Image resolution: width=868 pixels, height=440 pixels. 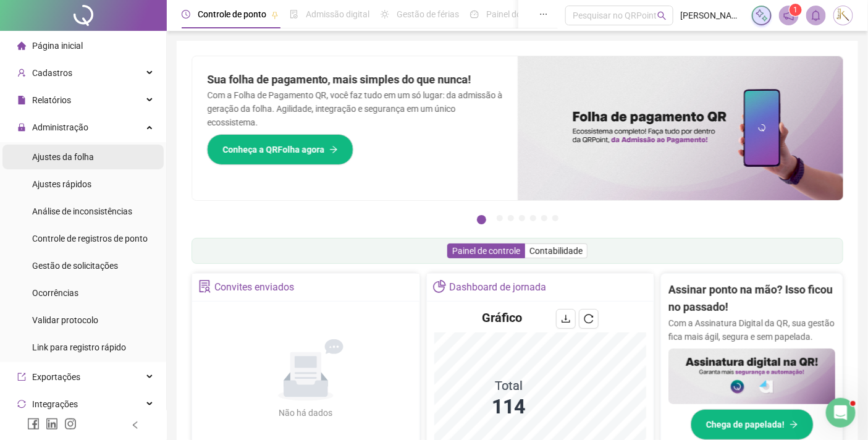 I want to click on img: banner%2F8d14a306-6205-4263-8e5b-06e9a85ad873.png, so click(x=680, y=127).